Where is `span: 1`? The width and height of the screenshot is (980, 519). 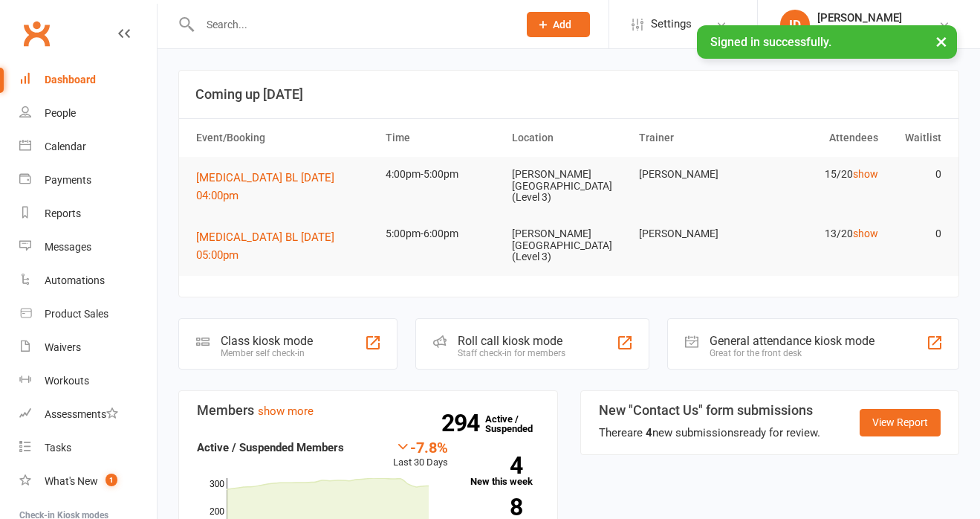
span: 1 is located at coordinates (111, 479).